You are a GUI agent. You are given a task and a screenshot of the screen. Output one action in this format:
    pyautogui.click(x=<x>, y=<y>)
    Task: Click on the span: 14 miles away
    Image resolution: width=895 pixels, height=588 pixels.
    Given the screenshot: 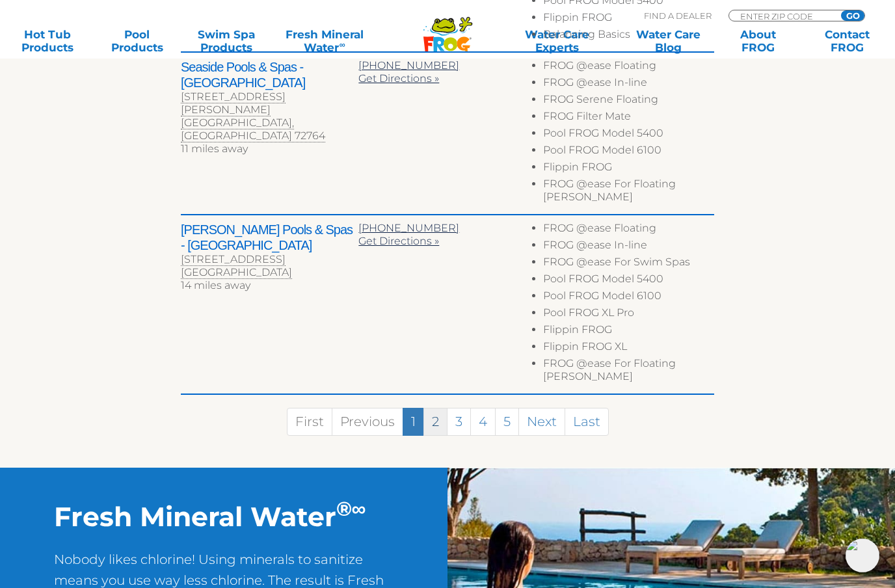 What is the action you would take?
    pyautogui.click(x=215, y=285)
    